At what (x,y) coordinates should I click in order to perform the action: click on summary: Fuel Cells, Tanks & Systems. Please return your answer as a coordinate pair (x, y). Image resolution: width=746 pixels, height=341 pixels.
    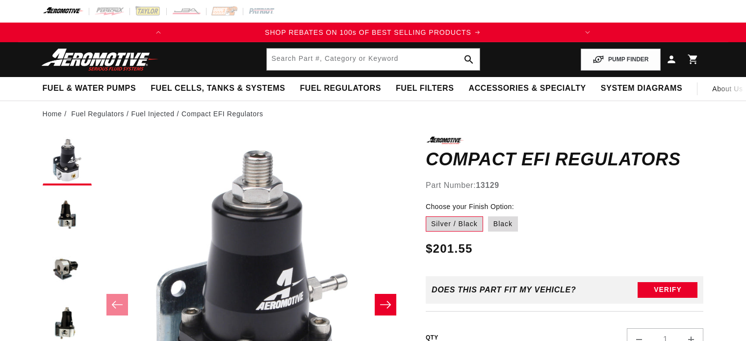
    Looking at the image, I should click on (218, 88).